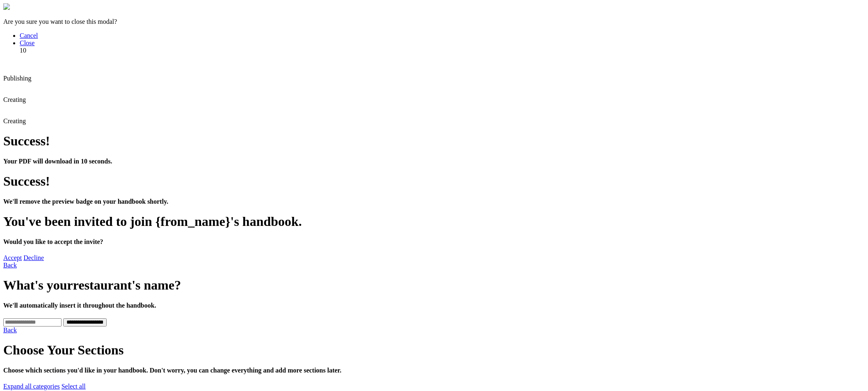 Image resolution: width=868 pixels, height=391 pixels. I want to click on span: 10, so click(23, 50).